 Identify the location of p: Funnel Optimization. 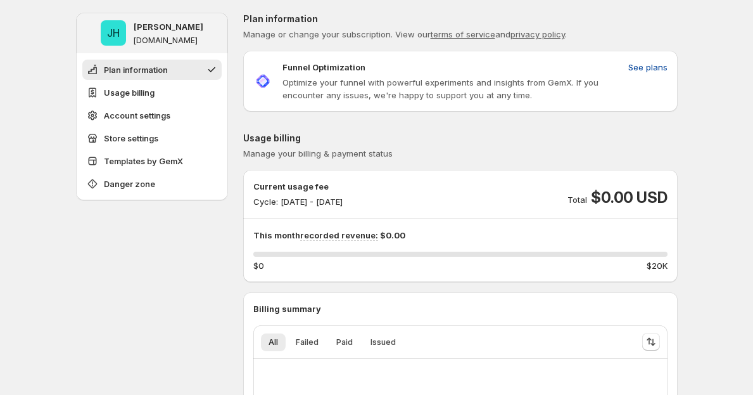
(324, 67).